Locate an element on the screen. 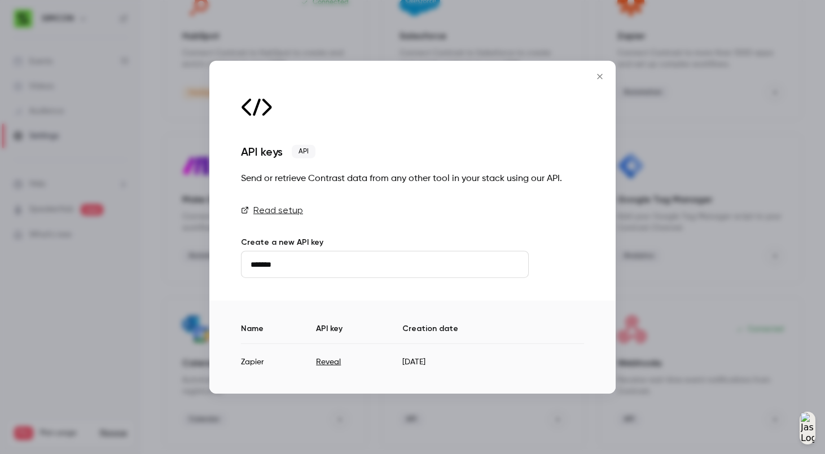 This screenshot has width=825, height=454. th: Name is located at coordinates (278, 334).